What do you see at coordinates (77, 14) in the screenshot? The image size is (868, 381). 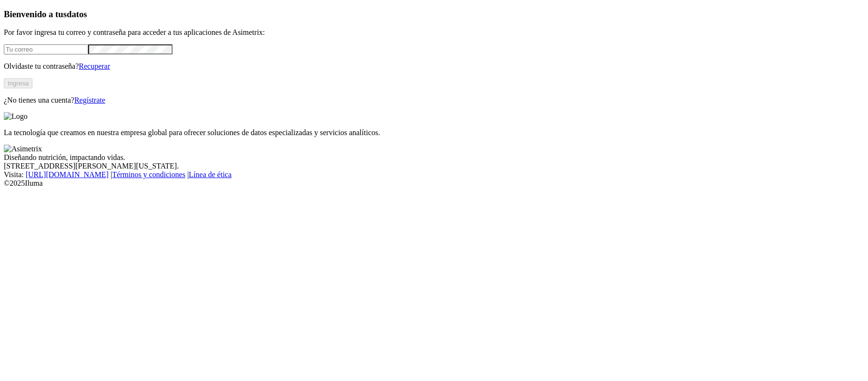 I see `span: datos` at bounding box center [77, 14].